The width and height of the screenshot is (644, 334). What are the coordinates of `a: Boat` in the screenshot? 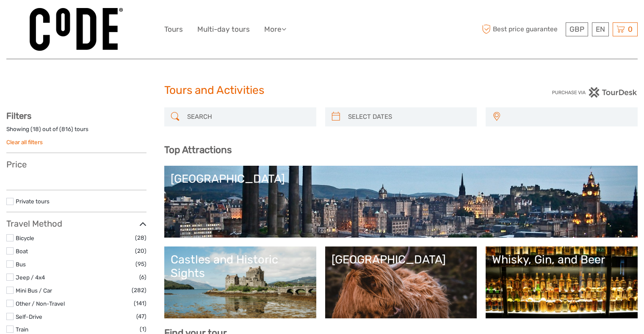 It's located at (21, 251).